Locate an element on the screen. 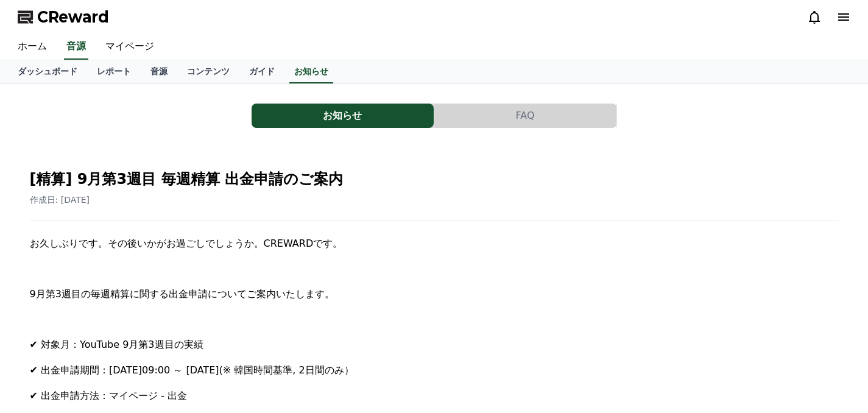 The height and width of the screenshot is (413, 868). a: FAQ is located at coordinates (526, 116).